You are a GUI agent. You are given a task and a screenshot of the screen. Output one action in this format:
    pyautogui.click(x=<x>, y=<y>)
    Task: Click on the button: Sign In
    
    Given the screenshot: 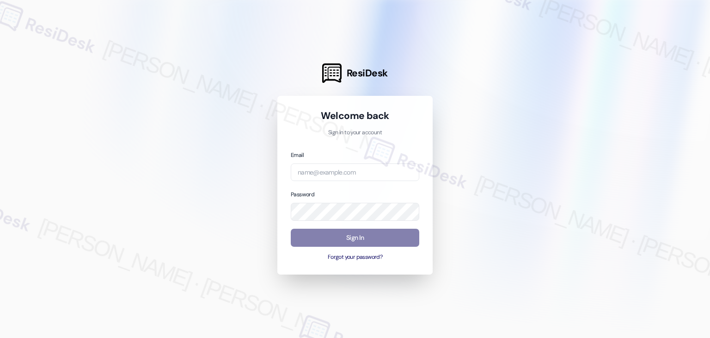 What is the action you would take?
    pyautogui.click(x=355, y=237)
    